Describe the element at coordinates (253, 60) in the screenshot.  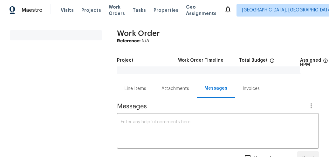
I see `h5: Total Budget` at that location.